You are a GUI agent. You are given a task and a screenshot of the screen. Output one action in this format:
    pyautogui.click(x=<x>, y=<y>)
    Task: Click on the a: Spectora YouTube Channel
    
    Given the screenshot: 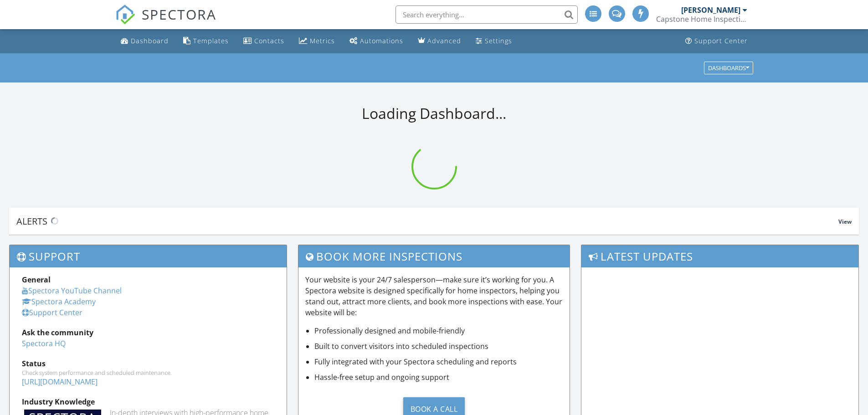 What is the action you would take?
    pyautogui.click(x=71, y=291)
    